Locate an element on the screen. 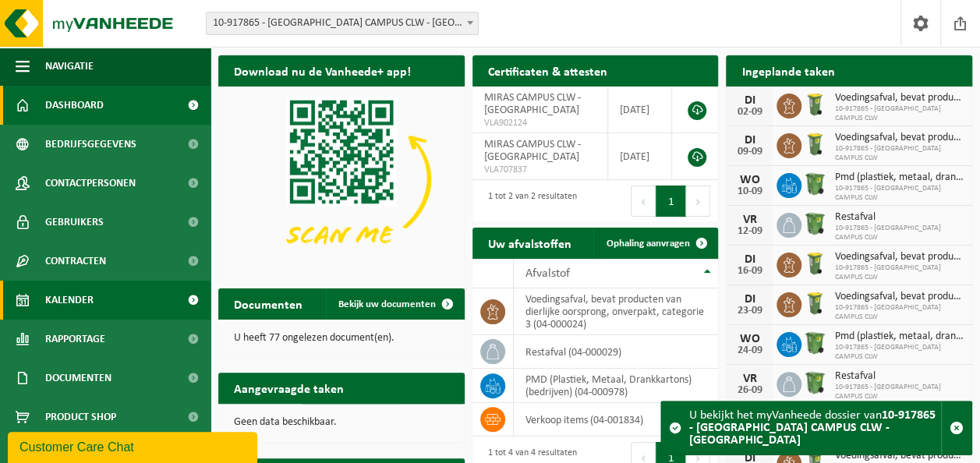 The width and height of the screenshot is (980, 463). div: 24-09 is located at coordinates (749, 351).